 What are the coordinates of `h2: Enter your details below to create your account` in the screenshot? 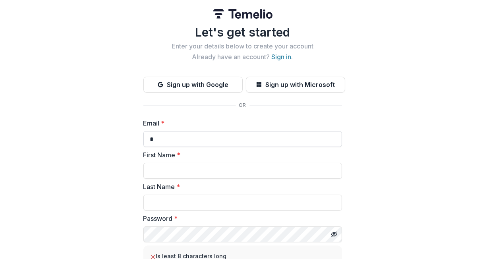 It's located at (243, 46).